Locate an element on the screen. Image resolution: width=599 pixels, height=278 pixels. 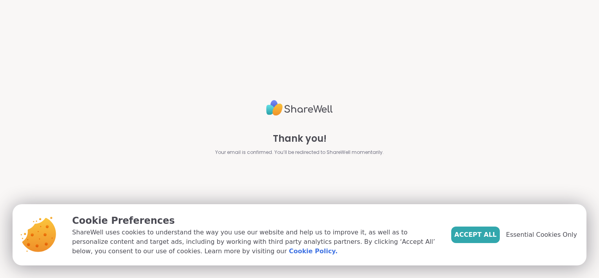
p: Cookie Preferences is located at coordinates (255, 220).